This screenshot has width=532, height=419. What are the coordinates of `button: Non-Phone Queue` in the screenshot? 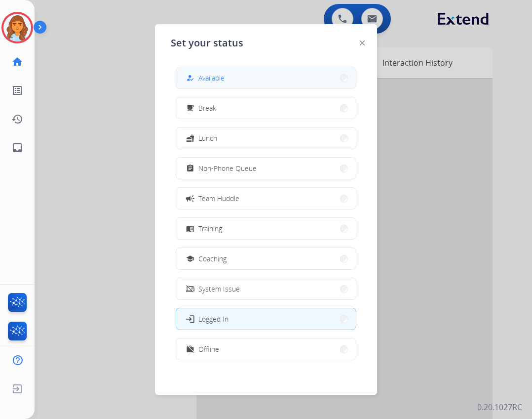 It's located at (266, 168).